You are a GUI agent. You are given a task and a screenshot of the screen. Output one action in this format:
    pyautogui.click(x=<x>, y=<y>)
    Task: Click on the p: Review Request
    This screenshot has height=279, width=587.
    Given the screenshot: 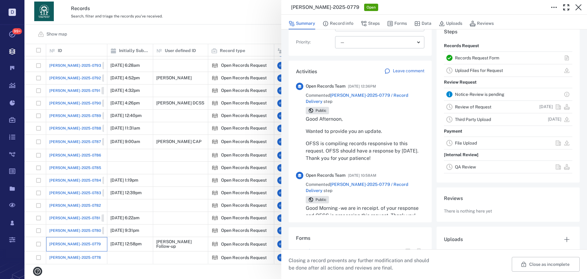 What is the action you would take?
    pyautogui.click(x=460, y=82)
    